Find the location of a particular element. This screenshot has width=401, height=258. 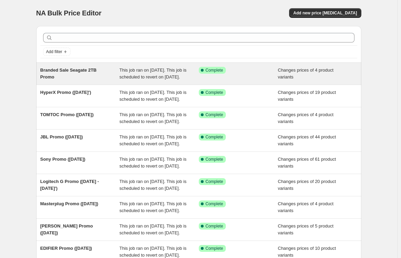

span: NA Bulk Price Editor is located at coordinates (69, 13).